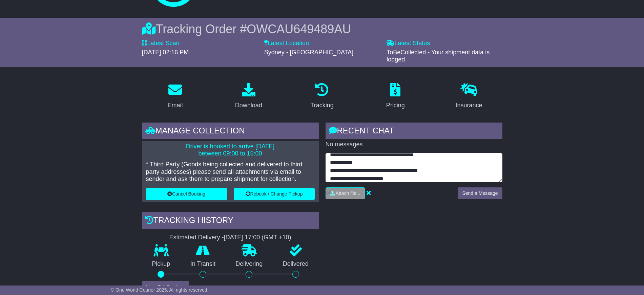 The width and height of the screenshot is (644, 295). I want to click on div: Pricing, so click(395, 105).